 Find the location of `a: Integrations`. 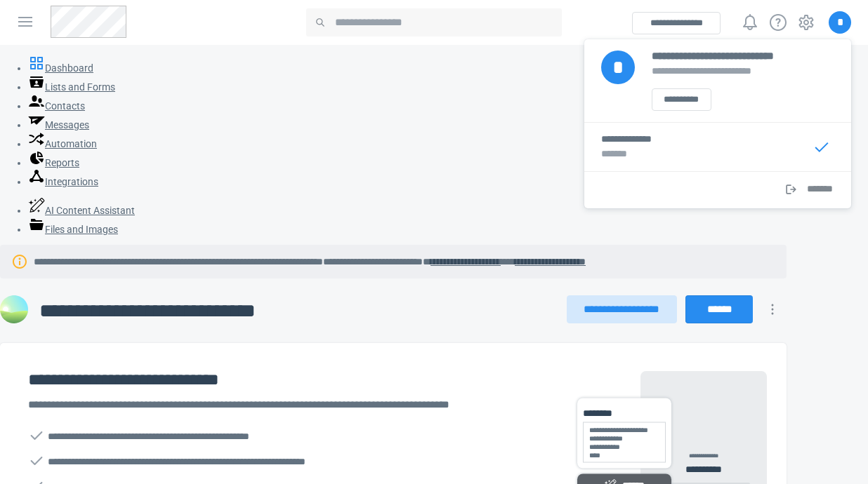

a: Integrations is located at coordinates (63, 182).